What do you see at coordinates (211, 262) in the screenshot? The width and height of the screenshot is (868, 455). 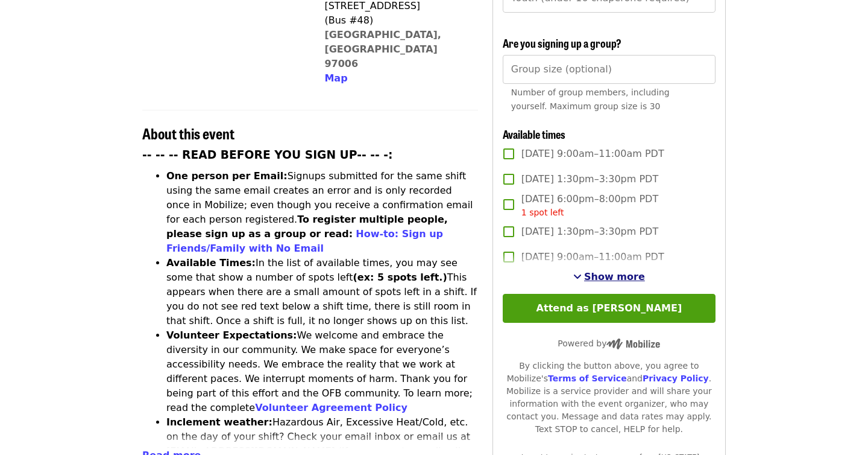 I see `strong: Available Times:` at bounding box center [211, 262].